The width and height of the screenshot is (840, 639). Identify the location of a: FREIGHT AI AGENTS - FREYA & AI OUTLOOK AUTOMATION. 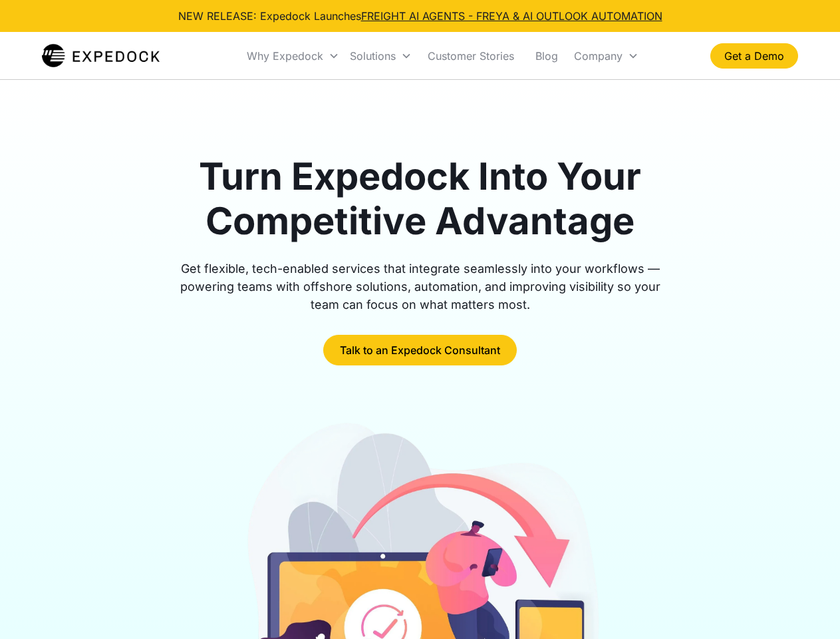
(512, 16).